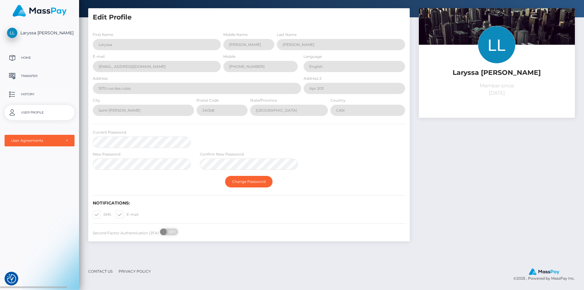  Describe the element at coordinates (207, 100) in the screenshot. I see `label: Postal Code` at that location.